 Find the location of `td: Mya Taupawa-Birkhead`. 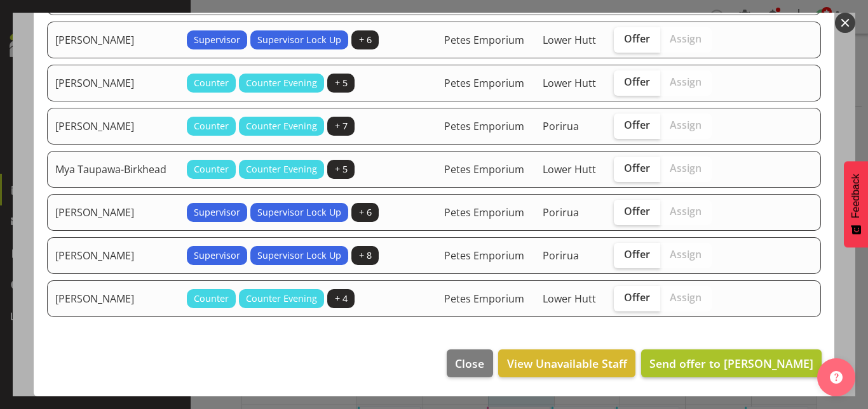

td: Mya Taupawa-Birkhead is located at coordinates (113, 170).